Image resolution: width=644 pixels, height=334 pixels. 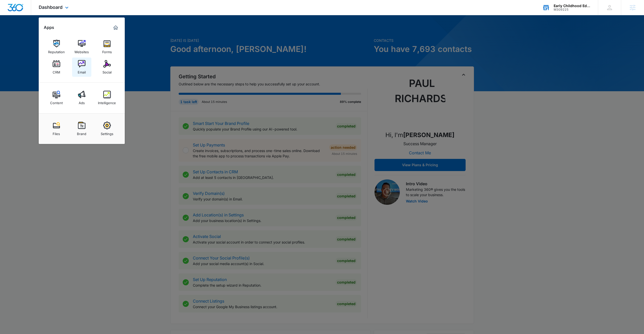 I want to click on a: Files, so click(x=57, y=129).